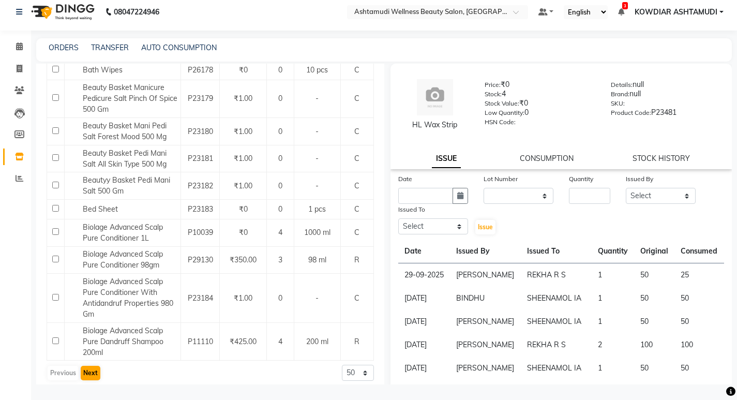 The width and height of the screenshot is (737, 400). What do you see at coordinates (243, 341) in the screenshot?
I see `span: ₹425.00` at bounding box center [243, 341].